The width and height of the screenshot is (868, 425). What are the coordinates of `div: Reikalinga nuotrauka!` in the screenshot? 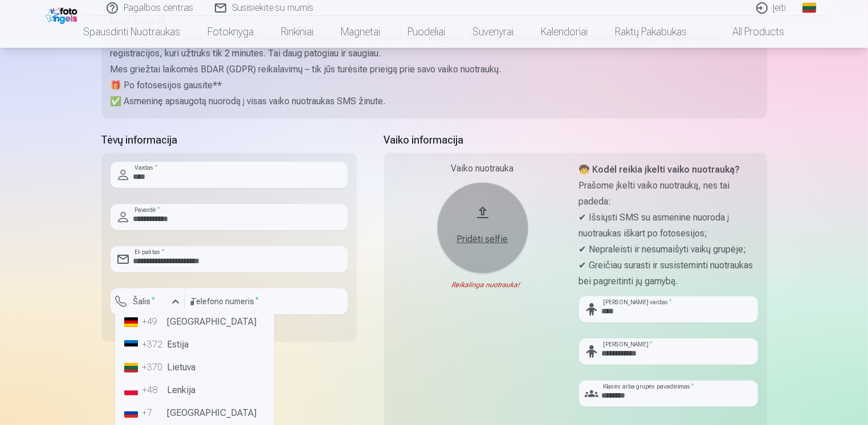 It's located at (482, 285).